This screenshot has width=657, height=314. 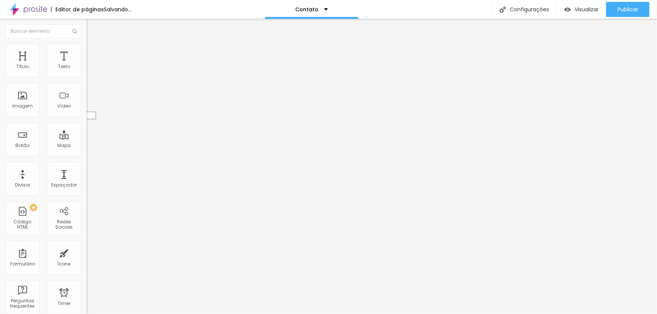 I want to click on div: Vídeo, so click(x=64, y=106).